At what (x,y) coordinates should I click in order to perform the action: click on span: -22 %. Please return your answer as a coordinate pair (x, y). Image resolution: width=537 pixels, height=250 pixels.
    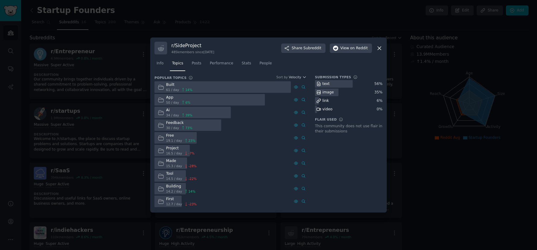
    Looking at the image, I should click on (192, 178).